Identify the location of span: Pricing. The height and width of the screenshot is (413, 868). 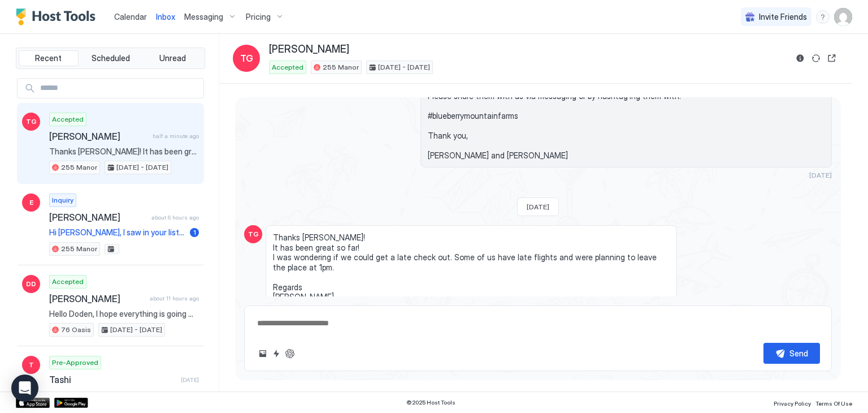
(258, 17).